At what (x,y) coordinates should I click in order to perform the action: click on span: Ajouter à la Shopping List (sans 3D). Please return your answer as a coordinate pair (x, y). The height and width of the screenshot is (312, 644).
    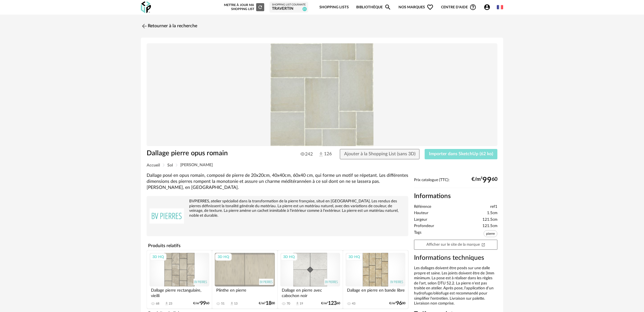
    Looking at the image, I should click on (379, 154).